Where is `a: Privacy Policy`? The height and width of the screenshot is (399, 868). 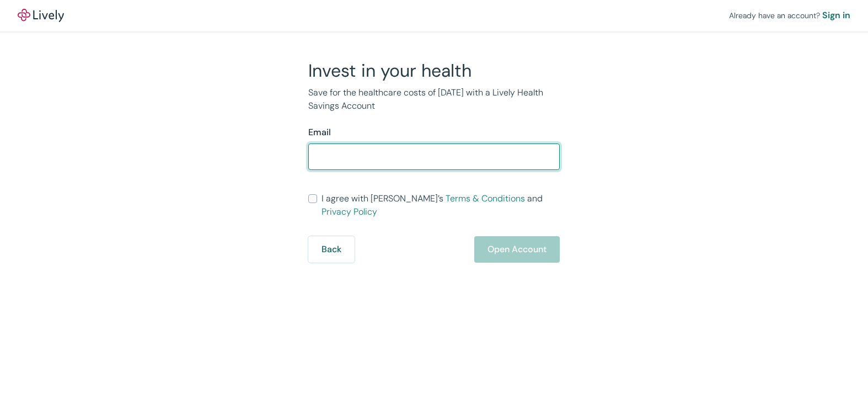 a: Privacy Policy is located at coordinates (349, 211).